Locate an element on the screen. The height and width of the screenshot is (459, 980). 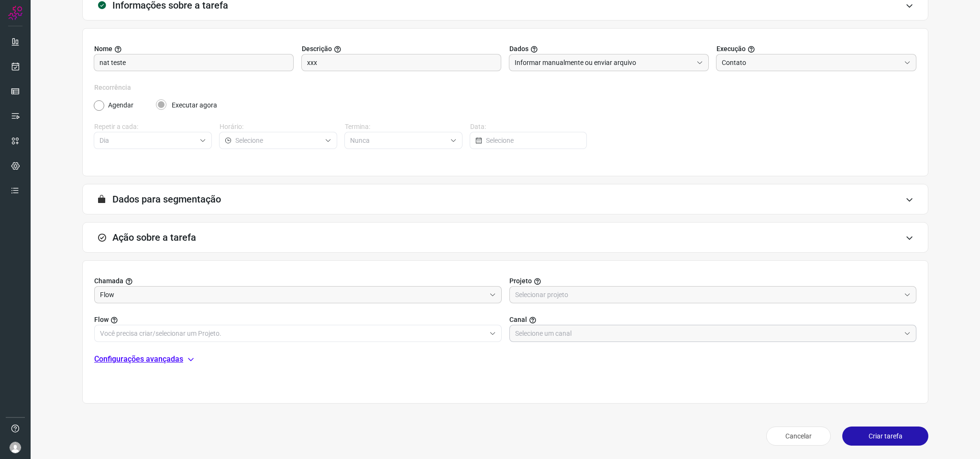
span: Flow is located at coordinates (102, 319).